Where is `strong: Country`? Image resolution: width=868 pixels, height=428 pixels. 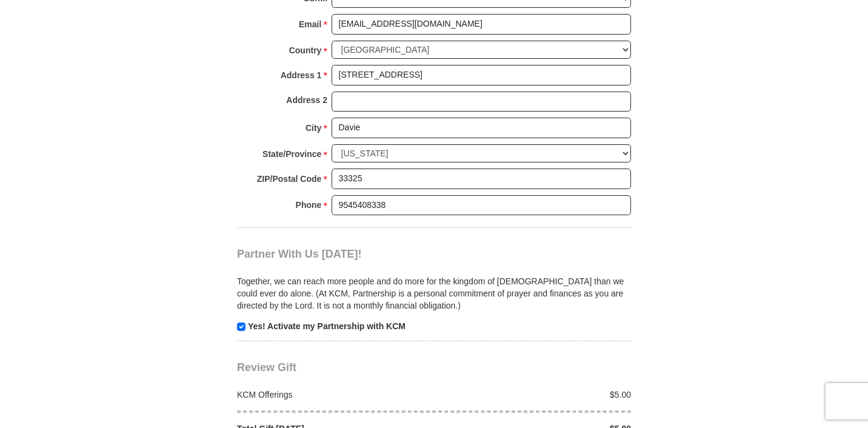 strong: Country is located at coordinates (306, 50).